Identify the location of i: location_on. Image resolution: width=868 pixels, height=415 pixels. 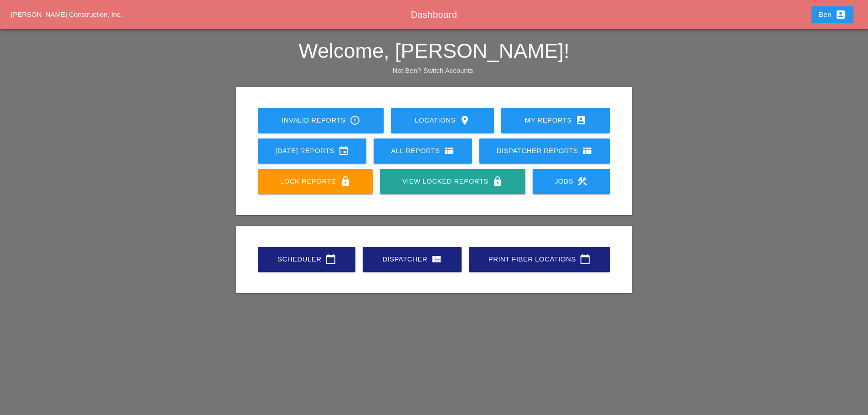
(465, 120).